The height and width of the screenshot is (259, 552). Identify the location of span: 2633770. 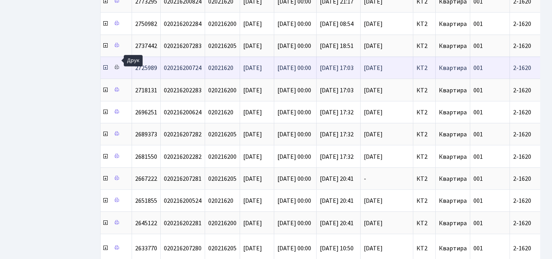
(146, 248).